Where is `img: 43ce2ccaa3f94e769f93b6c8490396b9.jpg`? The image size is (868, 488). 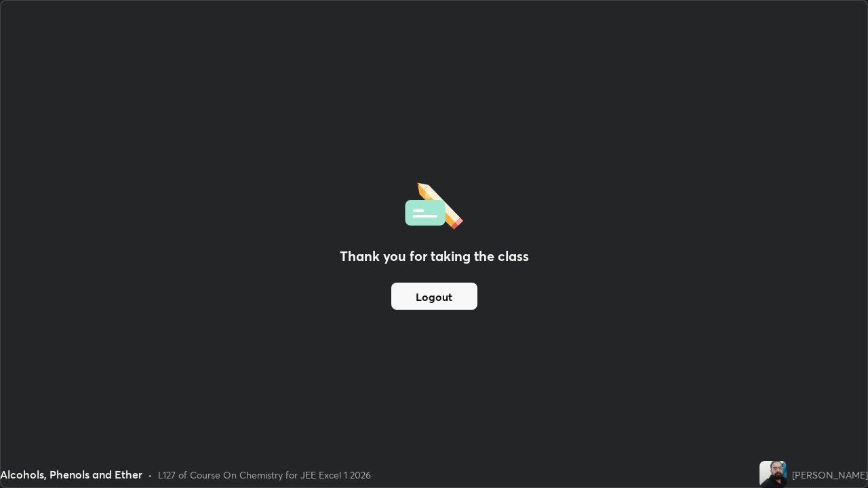 img: 43ce2ccaa3f94e769f93b6c8490396b9.jpg is located at coordinates (773, 475).